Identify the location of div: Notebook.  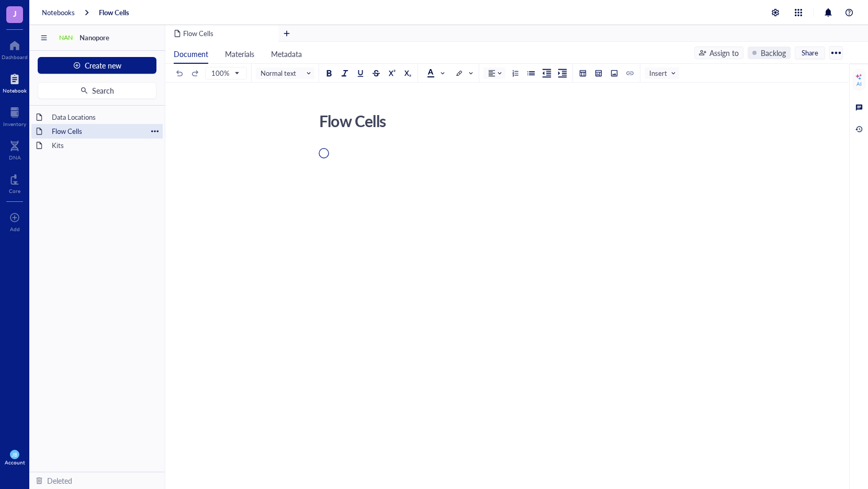
(15, 90).